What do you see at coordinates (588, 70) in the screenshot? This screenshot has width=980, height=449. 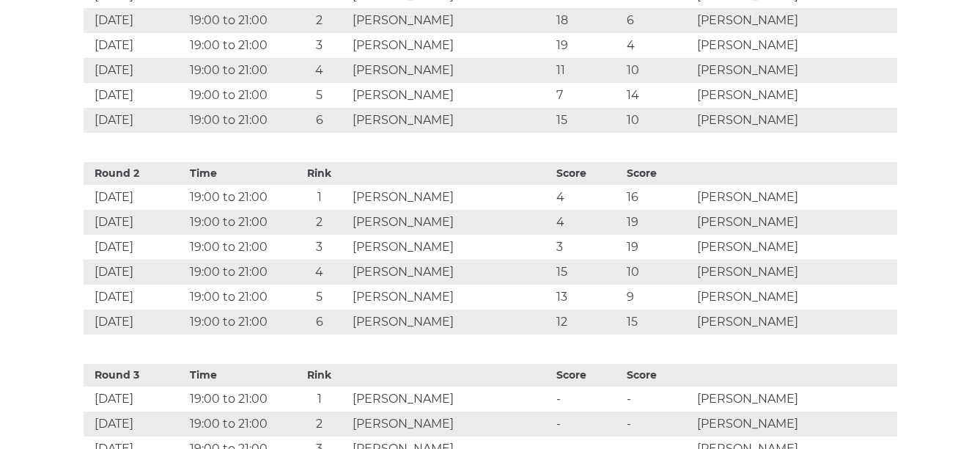 I see `td: 11` at bounding box center [588, 70].